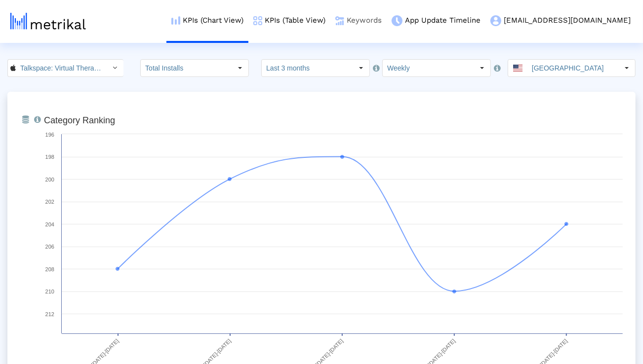 The height and width of the screenshot is (364, 643). Describe the element at coordinates (176, 20) in the screenshot. I see `img: kpi-chart-menu-icon.png` at that location.